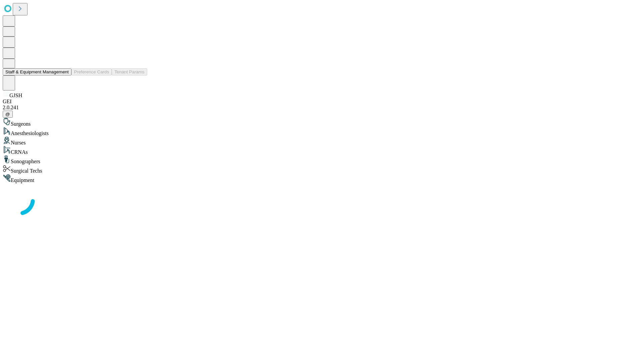 The width and height of the screenshot is (644, 362). I want to click on div: Surgical Techs, so click(322, 169).